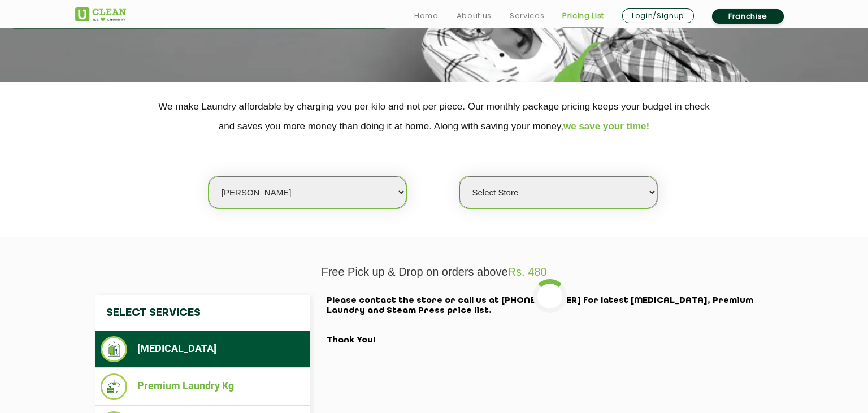 The height and width of the screenshot is (413, 868). Describe the element at coordinates (203, 313) in the screenshot. I see `h4: Select Services` at that location.